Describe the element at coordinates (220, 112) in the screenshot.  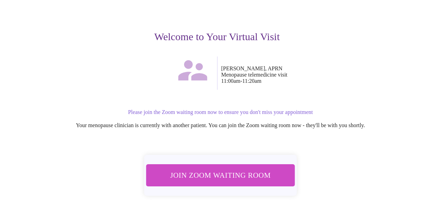
I see `p: Please join the Zoom waiting room now to ensure you don't miss your appointment` at that location.